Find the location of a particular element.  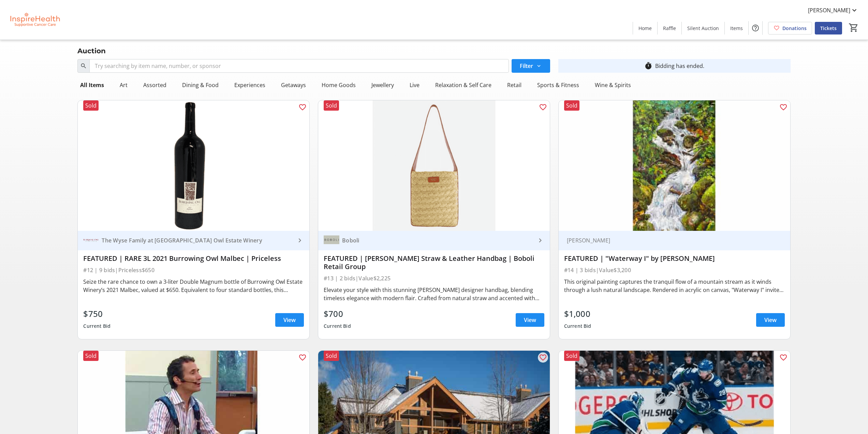

div: #12 | 9 bids | Priceless $650 is located at coordinates (193, 270).